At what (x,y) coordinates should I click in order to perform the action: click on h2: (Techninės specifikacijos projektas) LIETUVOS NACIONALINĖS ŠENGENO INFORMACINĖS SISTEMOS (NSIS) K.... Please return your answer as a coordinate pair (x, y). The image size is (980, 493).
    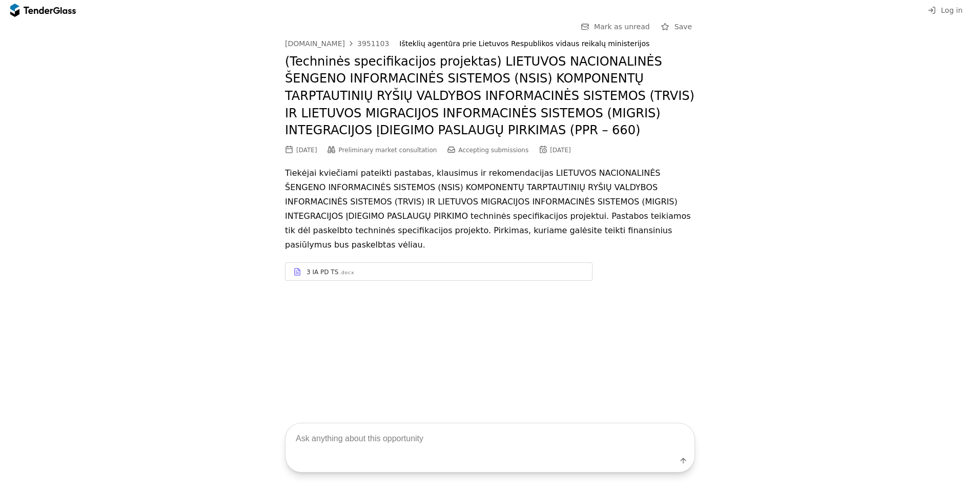
    Looking at the image, I should click on (490, 96).